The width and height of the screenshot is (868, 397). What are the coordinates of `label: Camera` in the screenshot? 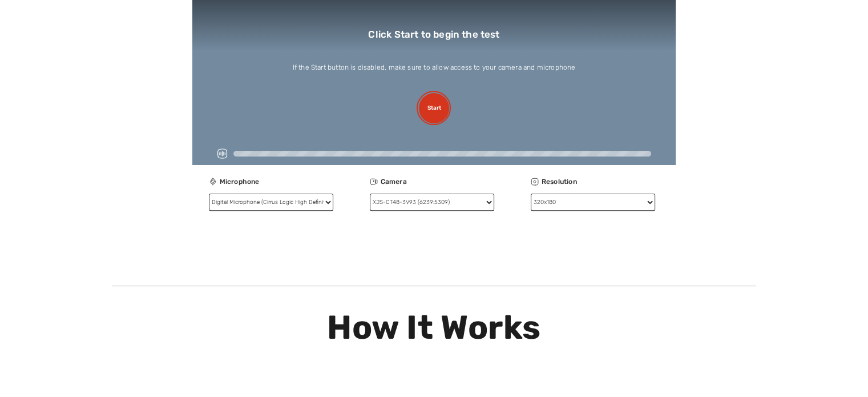 It's located at (437, 182).